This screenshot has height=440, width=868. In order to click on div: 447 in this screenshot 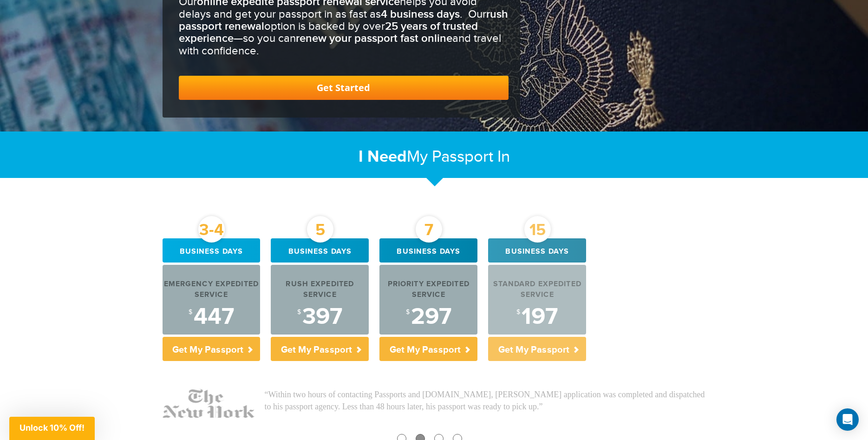, I will do `click(211, 317)`.